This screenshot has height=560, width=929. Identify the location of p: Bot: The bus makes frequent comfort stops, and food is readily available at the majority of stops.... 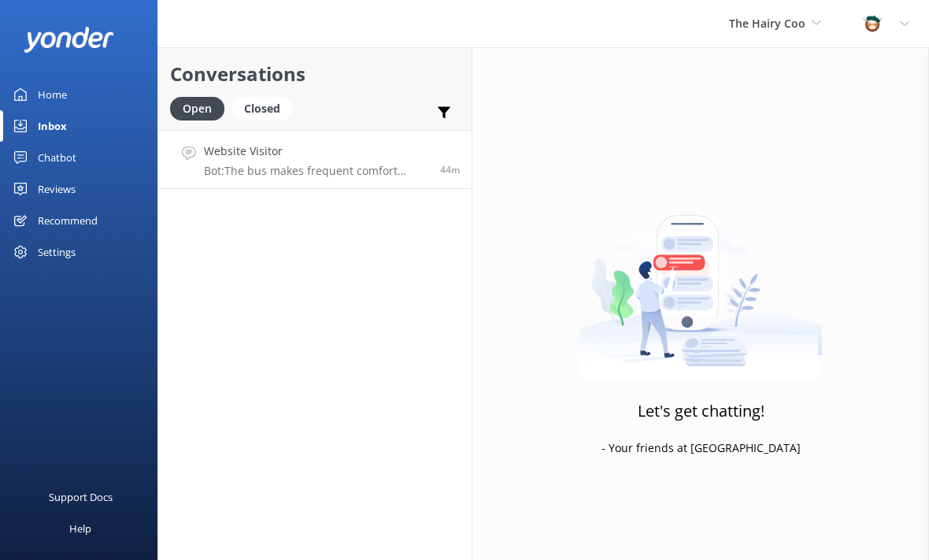
(316, 171).